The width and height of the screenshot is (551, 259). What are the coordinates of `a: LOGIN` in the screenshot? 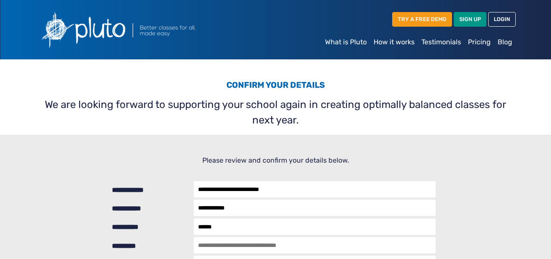 It's located at (502, 19).